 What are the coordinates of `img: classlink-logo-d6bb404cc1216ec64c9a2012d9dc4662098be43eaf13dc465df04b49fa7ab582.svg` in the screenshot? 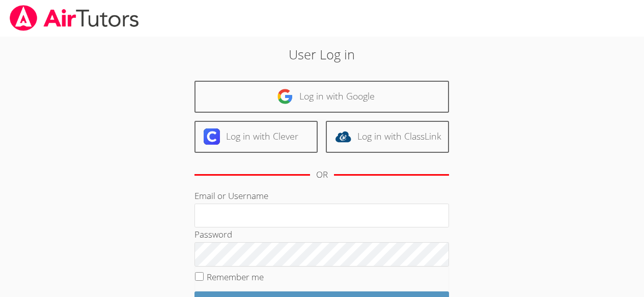 It's located at (343, 137).